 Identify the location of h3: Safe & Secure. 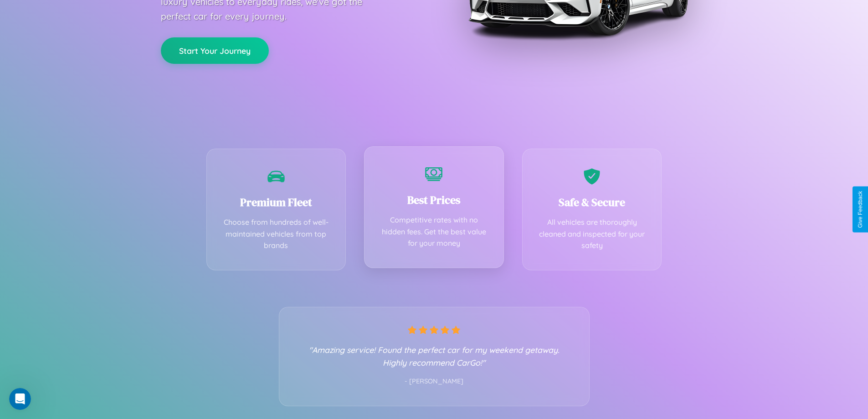
(592, 202).